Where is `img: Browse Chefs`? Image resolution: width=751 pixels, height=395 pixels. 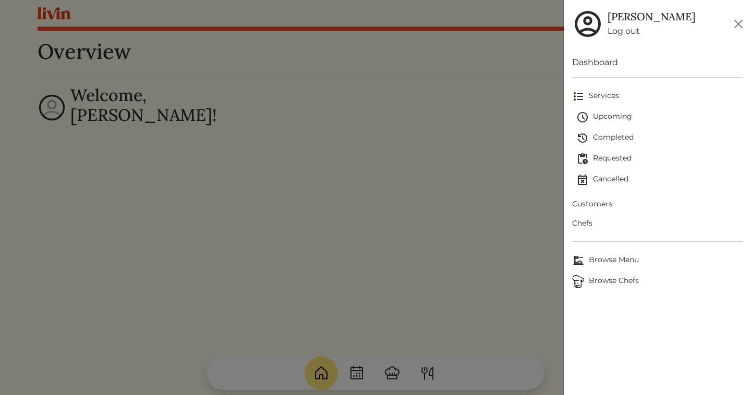
img: Browse Chefs is located at coordinates (578, 282).